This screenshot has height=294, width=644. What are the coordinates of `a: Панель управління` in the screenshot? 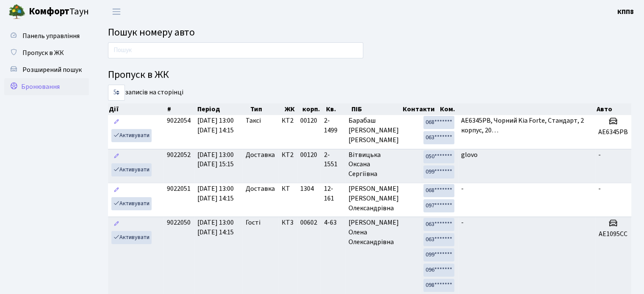 It's located at (47, 36).